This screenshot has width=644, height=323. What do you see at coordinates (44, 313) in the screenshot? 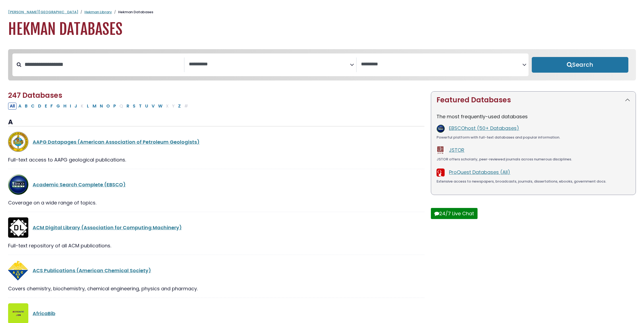
I see `a: AfricaBib` at bounding box center [44, 313].